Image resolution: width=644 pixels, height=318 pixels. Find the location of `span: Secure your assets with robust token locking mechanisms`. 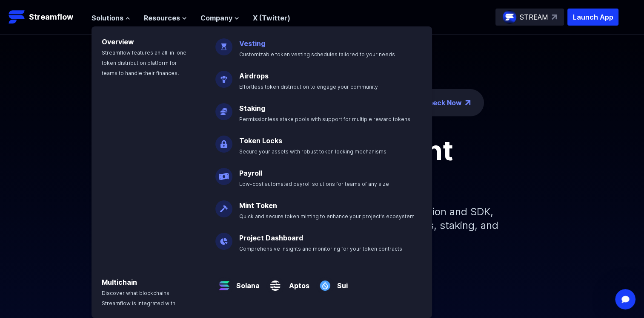

span: Secure your assets with robust token locking mechanisms is located at coordinates (313, 151).